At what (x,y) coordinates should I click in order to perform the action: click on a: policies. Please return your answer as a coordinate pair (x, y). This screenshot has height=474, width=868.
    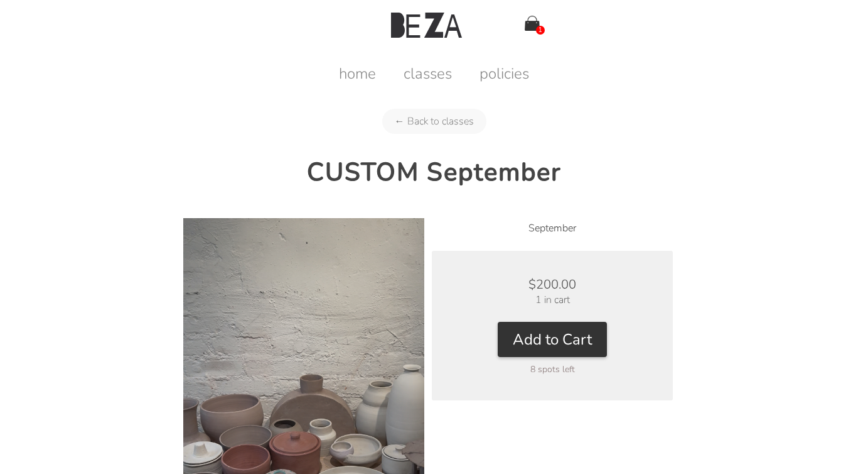
    Looking at the image, I should click on (504, 73).